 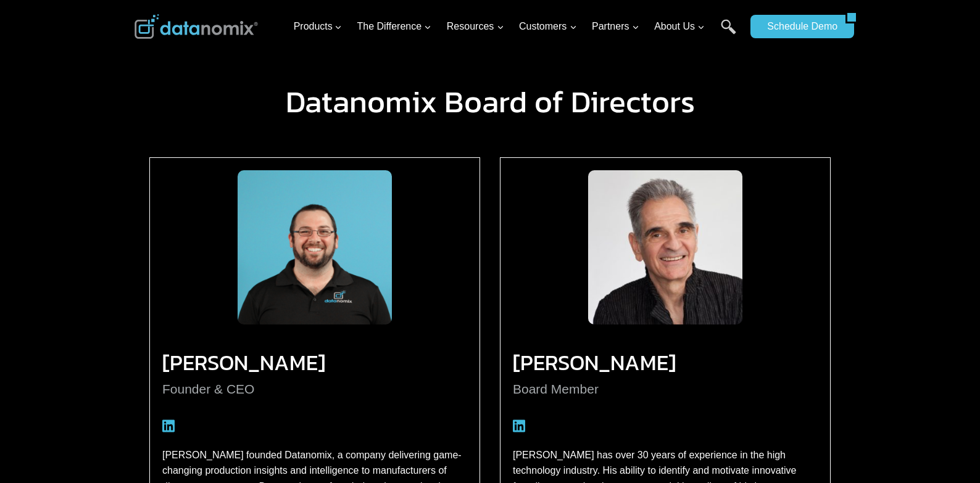 What do you see at coordinates (394, 26) in the screenshot?
I see `span: The Difference` at bounding box center [394, 26].